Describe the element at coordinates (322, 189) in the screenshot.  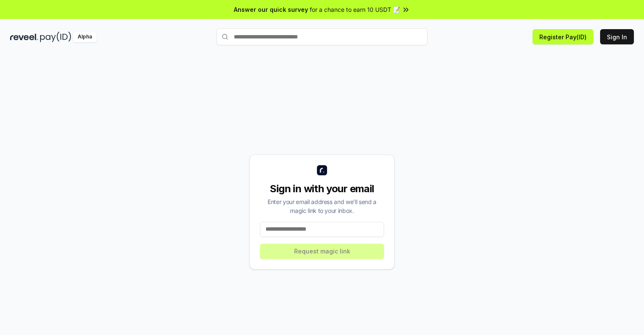
I see `div: Sign in with your email` at that location.